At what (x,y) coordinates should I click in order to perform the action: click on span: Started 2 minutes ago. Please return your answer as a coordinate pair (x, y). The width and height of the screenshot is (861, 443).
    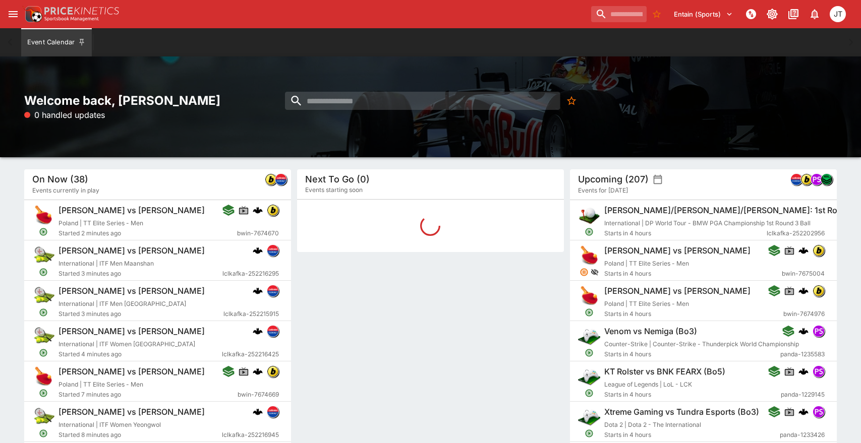
    Looking at the image, I should click on (148, 234).